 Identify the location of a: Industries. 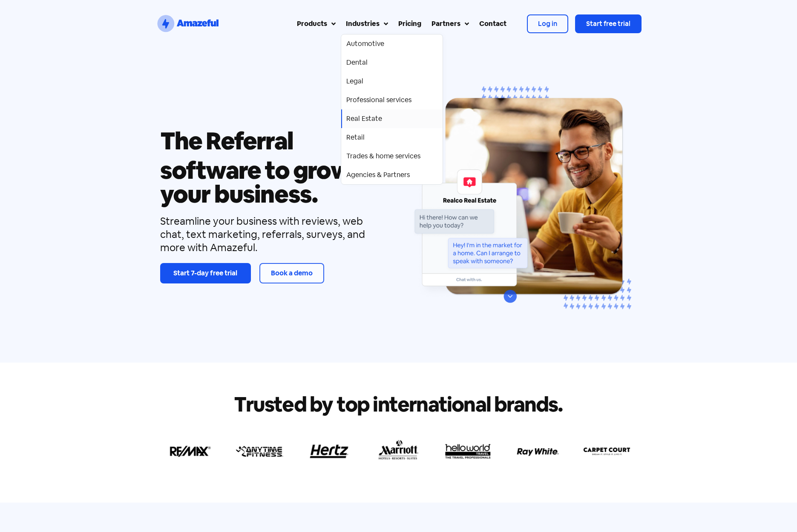
(367, 24).